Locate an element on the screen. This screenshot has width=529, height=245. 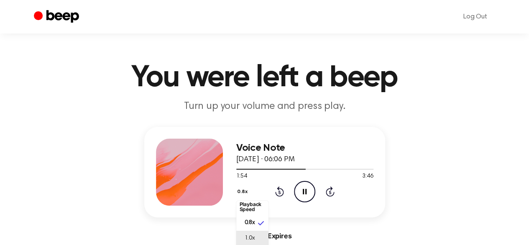
div: Never Expires is located at coordinates (265, 235).